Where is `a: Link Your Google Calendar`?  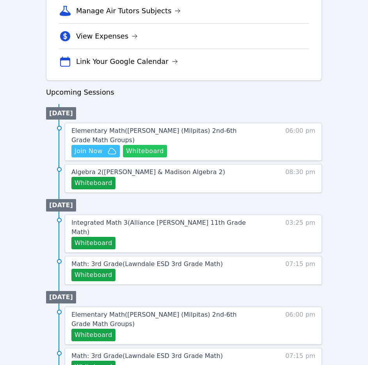
a: Link Your Google Calendar is located at coordinates (127, 62).